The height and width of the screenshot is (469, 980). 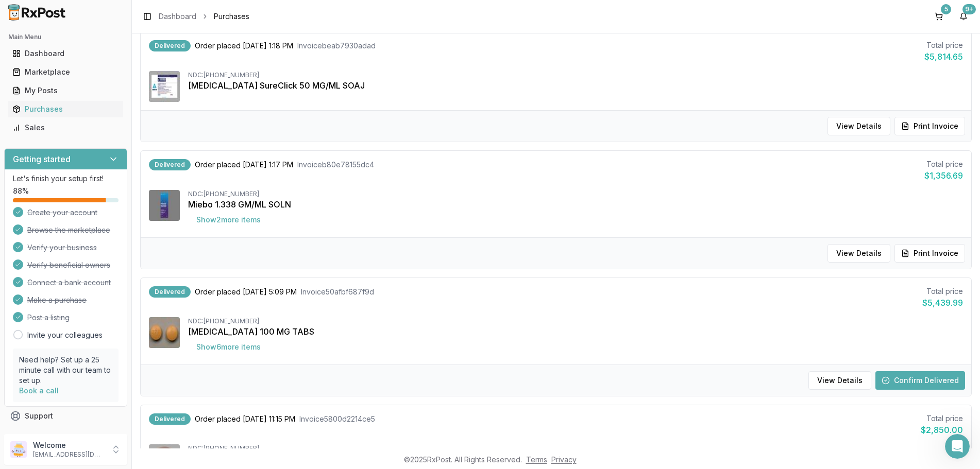 What do you see at coordinates (43, 435) in the screenshot?
I see `span: Feedback` at bounding box center [43, 435].